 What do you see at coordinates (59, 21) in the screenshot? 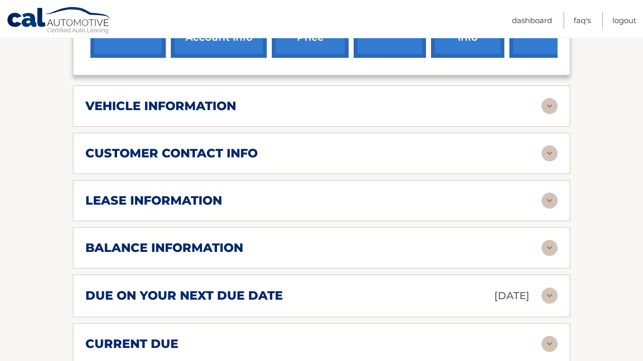
I see `a: Cal Automotive` at bounding box center [59, 21].